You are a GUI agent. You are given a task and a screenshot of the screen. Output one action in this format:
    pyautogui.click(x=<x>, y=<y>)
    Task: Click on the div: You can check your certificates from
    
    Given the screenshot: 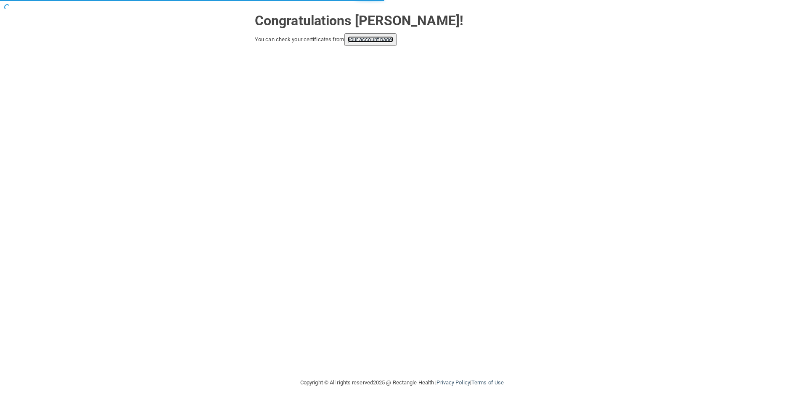 What is the action you would take?
    pyautogui.click(x=402, y=40)
    